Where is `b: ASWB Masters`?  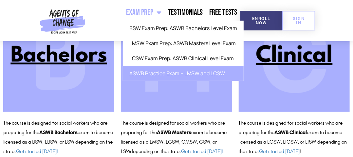 b: ASWB Masters is located at coordinates (174, 132).